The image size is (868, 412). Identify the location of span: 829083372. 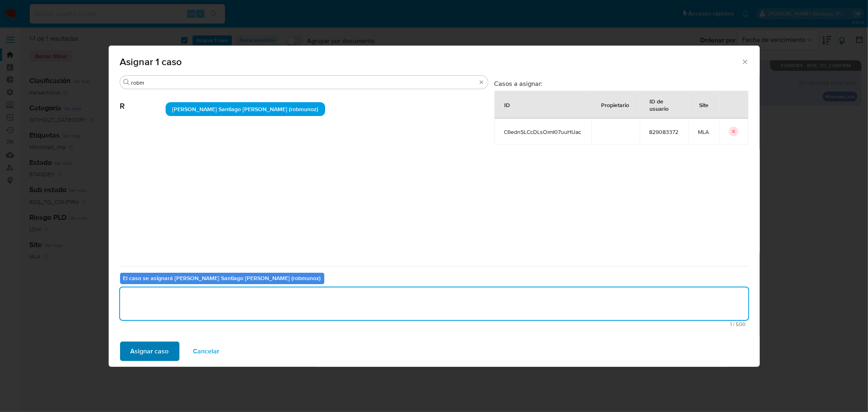
(664, 132).